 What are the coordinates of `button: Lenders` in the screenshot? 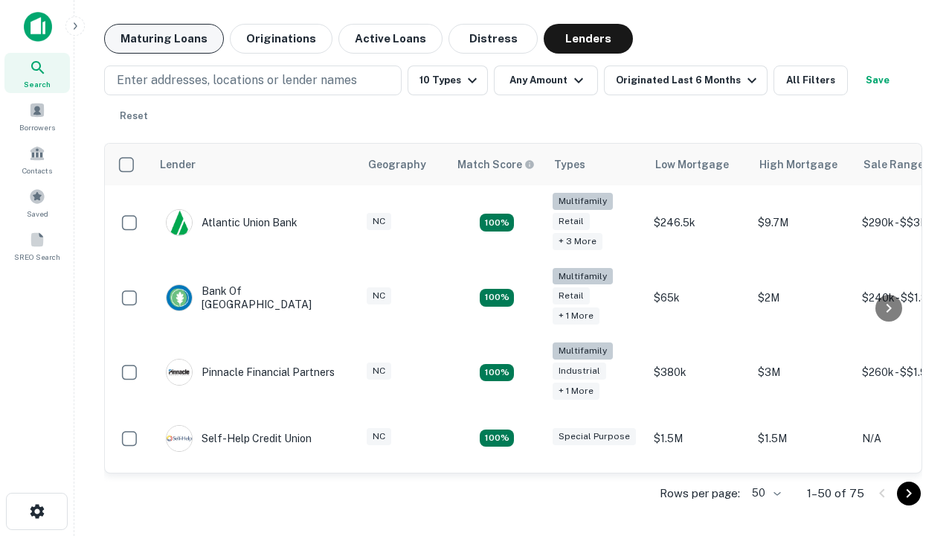 It's located at (588, 39).